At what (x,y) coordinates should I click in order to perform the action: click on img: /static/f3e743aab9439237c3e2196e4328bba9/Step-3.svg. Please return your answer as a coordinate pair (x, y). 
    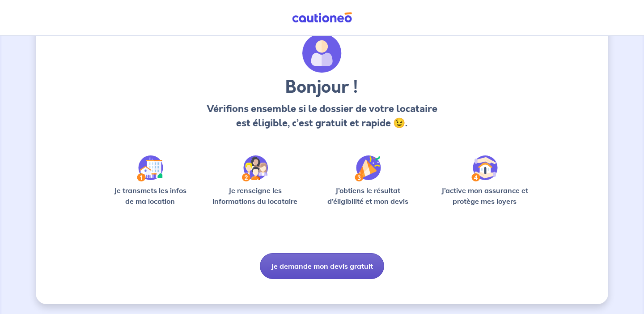
    Looking at the image, I should click on (368, 168).